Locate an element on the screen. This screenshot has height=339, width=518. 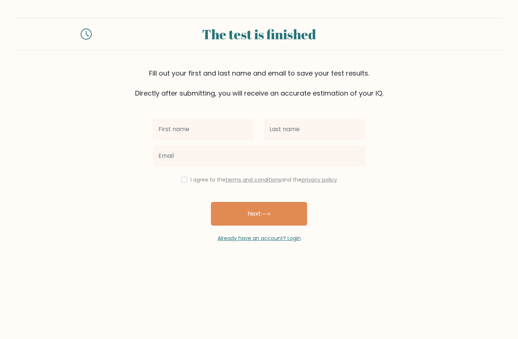
button: Next is located at coordinates (259, 214).